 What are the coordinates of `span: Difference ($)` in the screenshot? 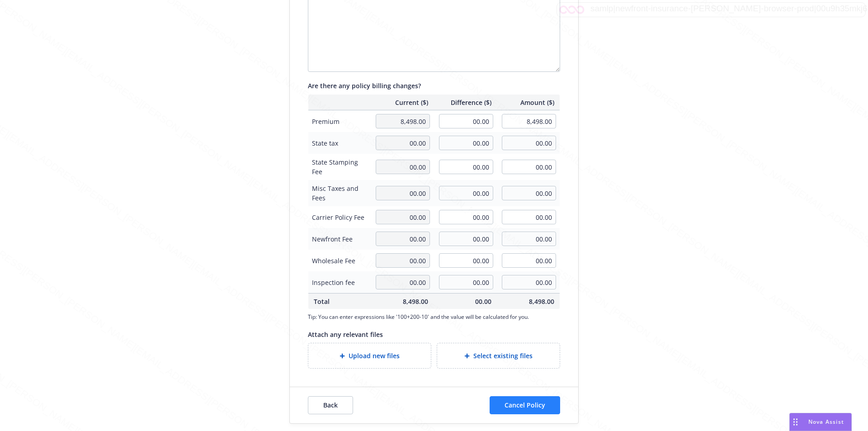 It's located at (465, 102).